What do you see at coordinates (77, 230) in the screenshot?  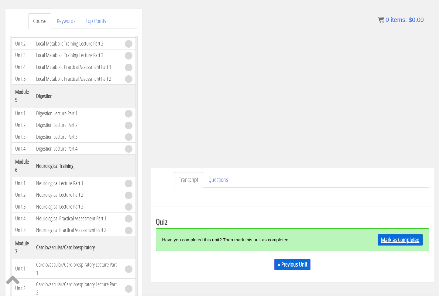 I see `td: Neurological Practical Assessment Part 2` at bounding box center [77, 230].